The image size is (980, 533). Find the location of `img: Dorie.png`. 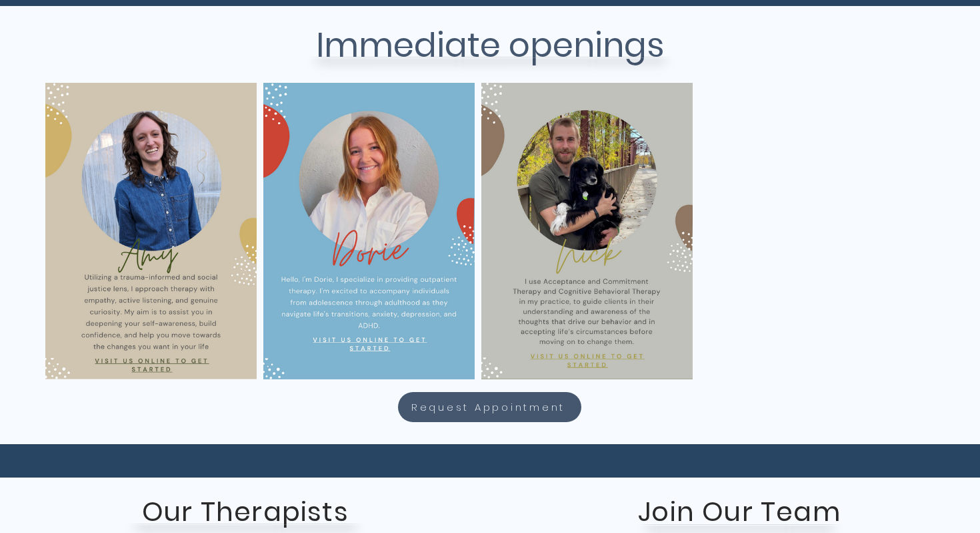

img: Dorie.png is located at coordinates (368, 231).